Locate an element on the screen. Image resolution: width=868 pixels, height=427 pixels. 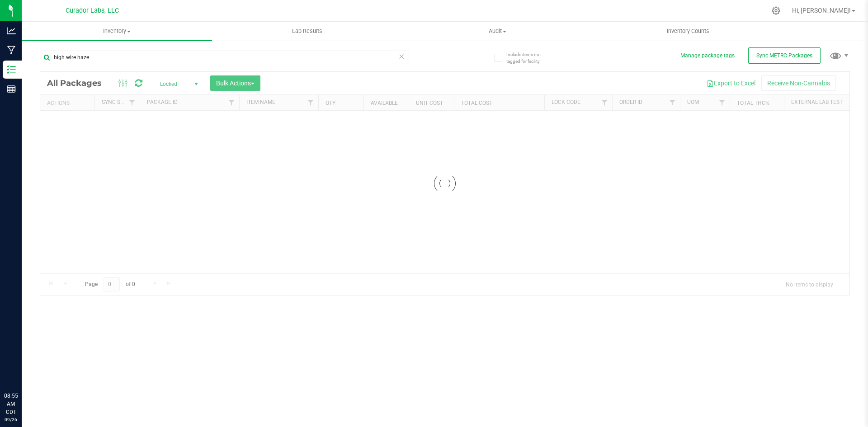
a: Lab Results is located at coordinates (307, 31).